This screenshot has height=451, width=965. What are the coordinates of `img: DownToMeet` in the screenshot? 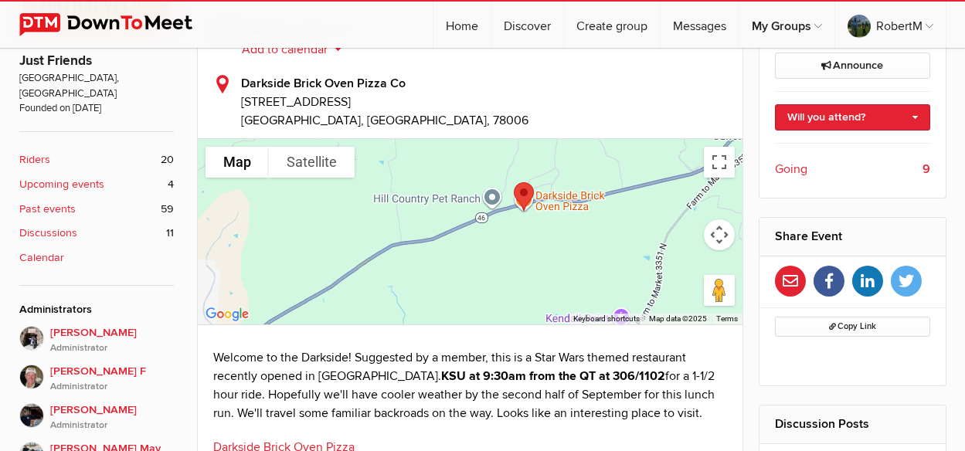 It's located at (117, 25).